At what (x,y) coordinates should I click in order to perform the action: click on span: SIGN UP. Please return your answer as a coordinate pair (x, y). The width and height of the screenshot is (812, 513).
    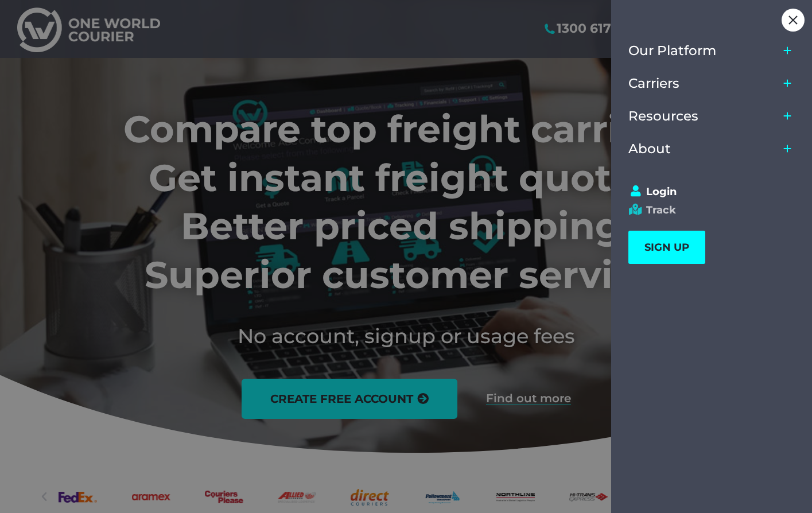
    Looking at the image, I should click on (667, 248).